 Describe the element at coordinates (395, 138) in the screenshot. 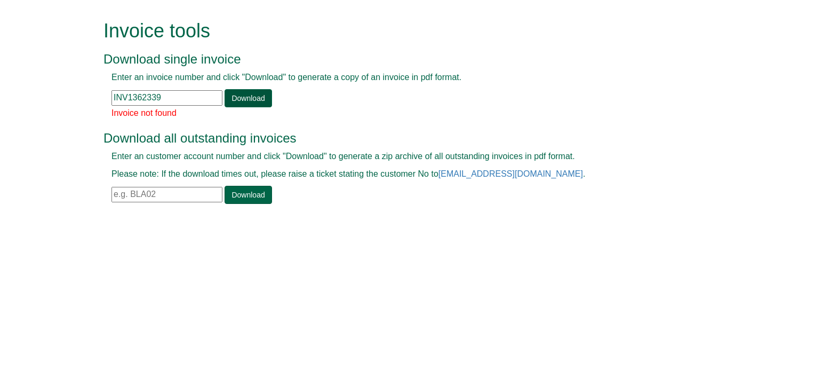

I see `h3: Download all outstanding invoices` at that location.